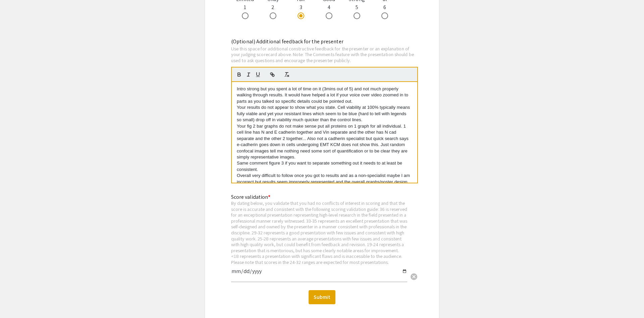 This screenshot has height=318, width=644. I want to click on div: Use this space for additional constructive feedback for the presenter or an explanation of your j..., so click(324, 54).